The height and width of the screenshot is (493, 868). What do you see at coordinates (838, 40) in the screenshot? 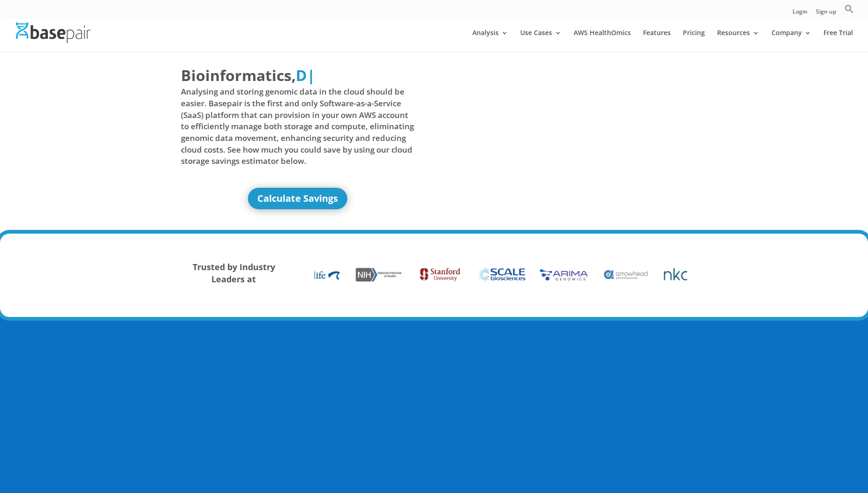
I see `a: Free Trial` at bounding box center [838, 40].